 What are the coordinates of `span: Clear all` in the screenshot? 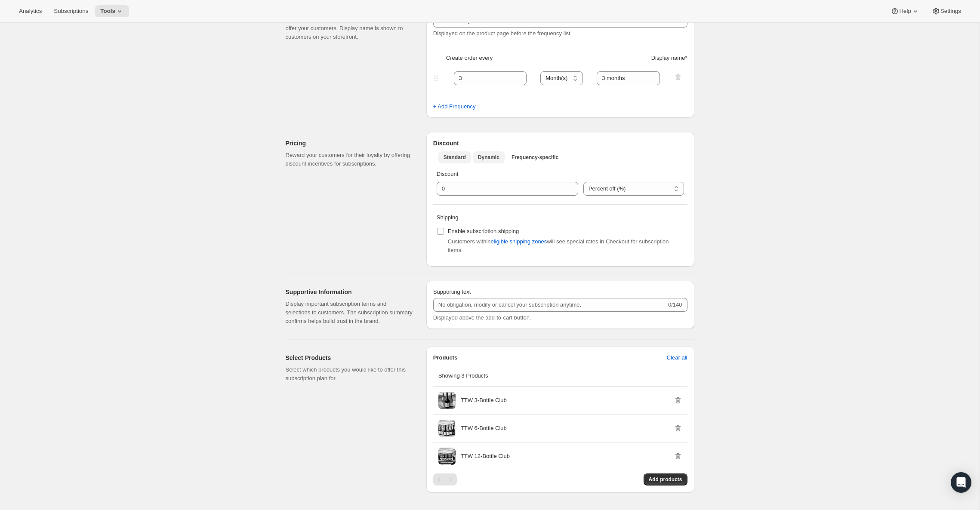 It's located at (677, 358).